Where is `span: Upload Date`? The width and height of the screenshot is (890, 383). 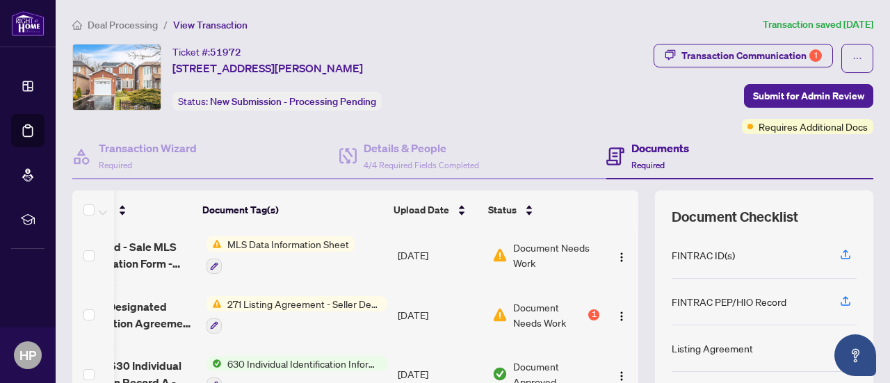
span: Upload Date is located at coordinates (422, 210).